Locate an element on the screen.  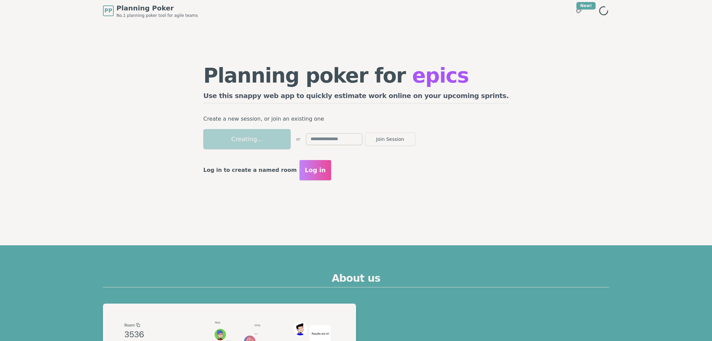
button: Log in is located at coordinates (315, 170).